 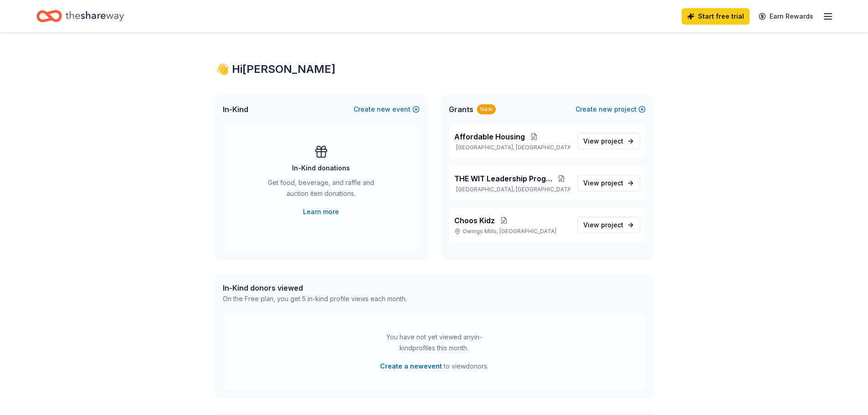 What do you see at coordinates (503, 178) in the screenshot?
I see `span: THE WIT Leadership Program` at bounding box center [503, 178].